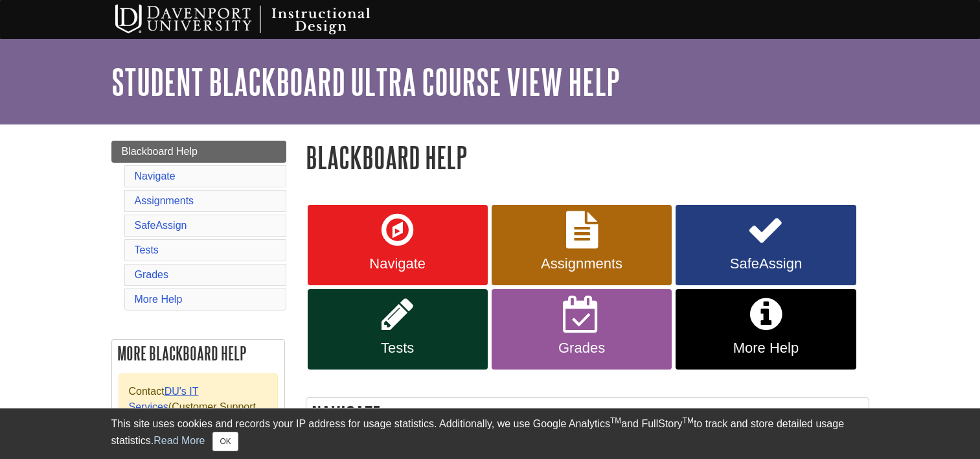 The image size is (980, 459). Describe the element at coordinates (199, 415) in the screenshot. I see `div: Contact (Customer Support Center) if you need additional help.` at that location.